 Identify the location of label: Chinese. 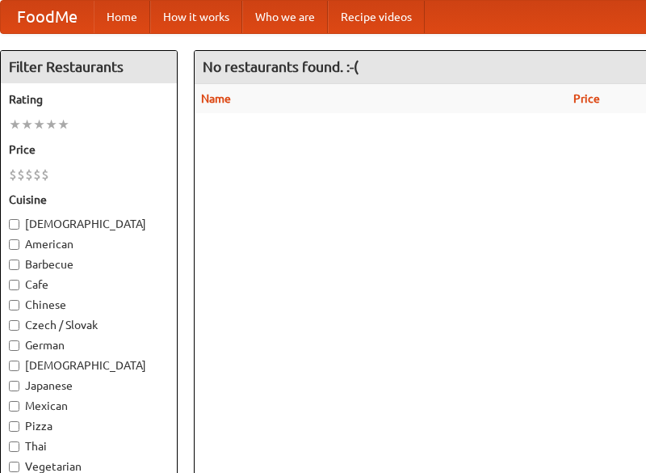
(89, 305).